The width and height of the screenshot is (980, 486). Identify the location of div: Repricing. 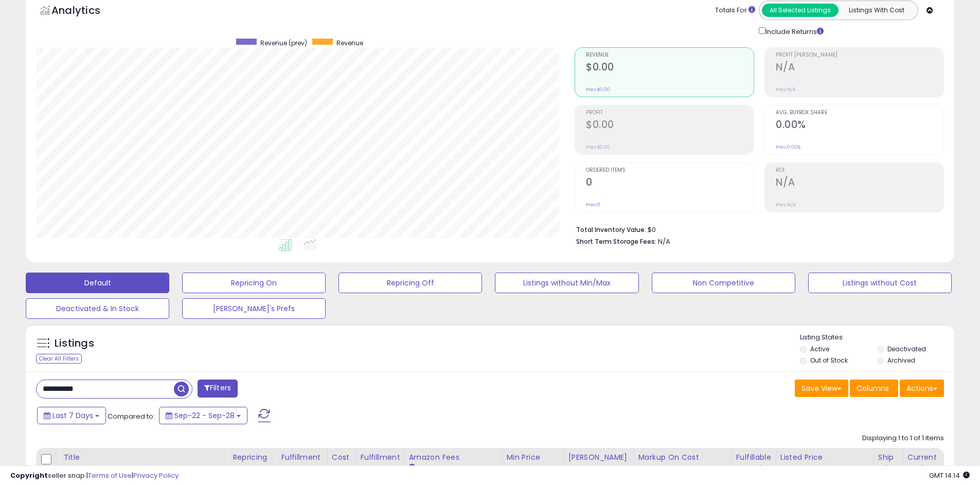
(252, 458).